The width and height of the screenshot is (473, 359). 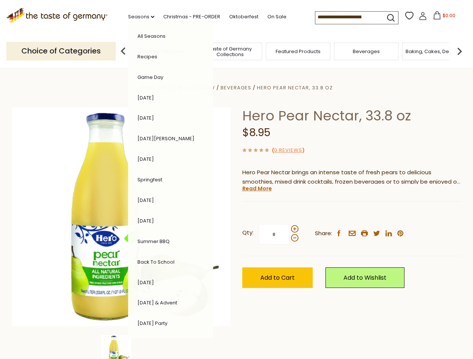 What do you see at coordinates (459, 51) in the screenshot?
I see `img: next arrow` at bounding box center [459, 51].